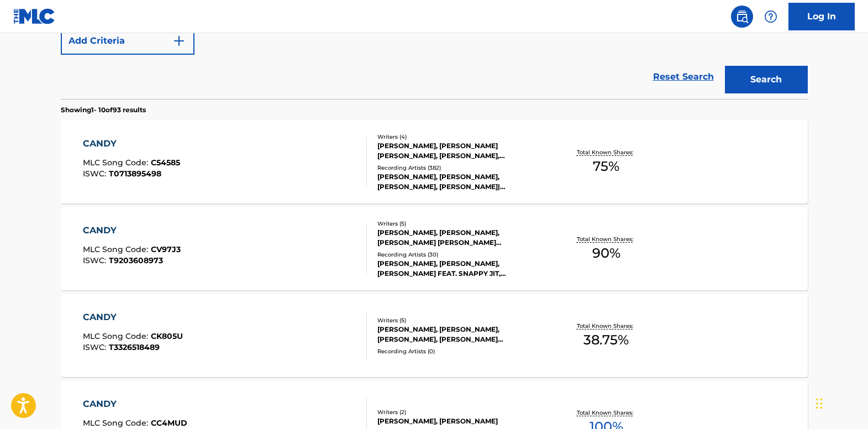 The image size is (868, 429). Describe the element at coordinates (770, 16) in the screenshot. I see `img: help` at that location.